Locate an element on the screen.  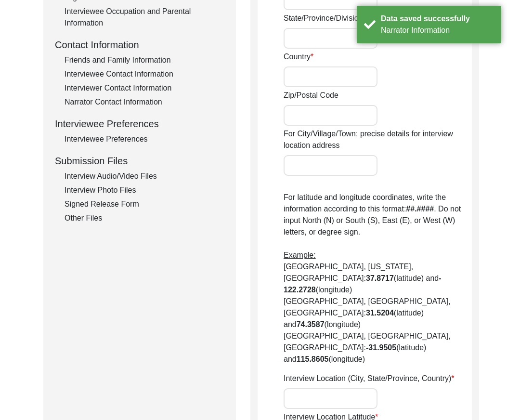
b: 115.8605 is located at coordinates (313, 359).